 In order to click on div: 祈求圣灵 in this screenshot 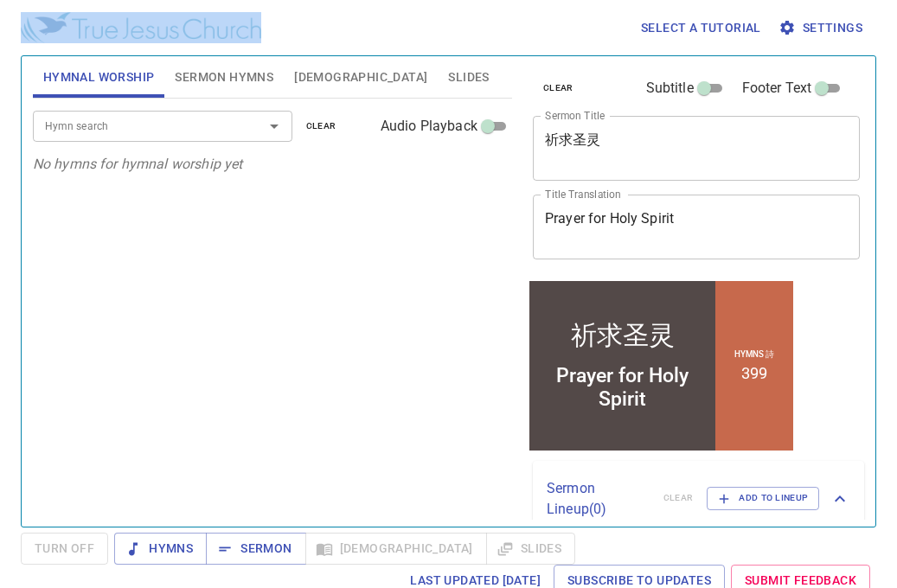, I will do `click(97, 58)`.